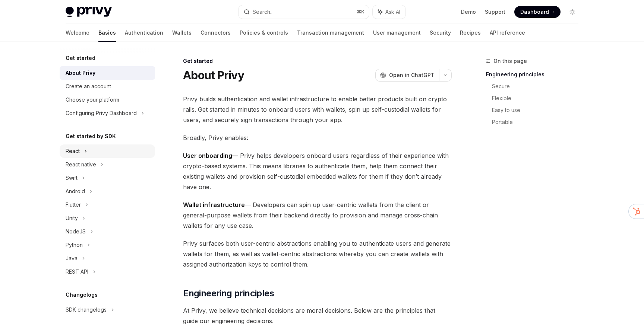 Image resolution: width=644 pixels, height=325 pixels. What do you see at coordinates (510, 61) in the screenshot?
I see `span: On this page` at bounding box center [510, 61].